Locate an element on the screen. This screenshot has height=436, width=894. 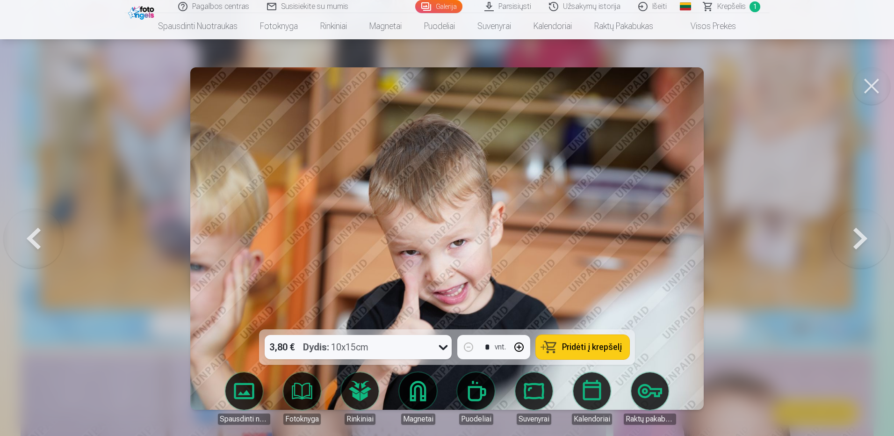
div: Spausdinti nuotraukas is located at coordinates (244, 419).